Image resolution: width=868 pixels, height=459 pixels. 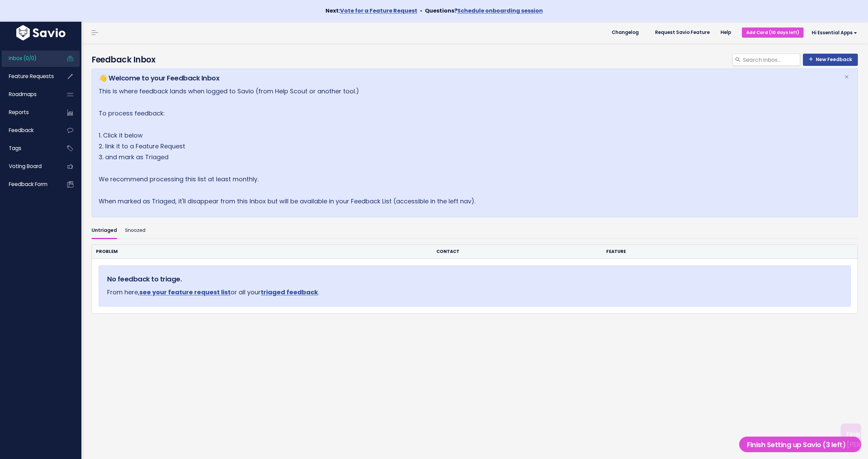 What do you see at coordinates (834, 32) in the screenshot?
I see `a: Hi Essential Apps` at bounding box center [834, 32].